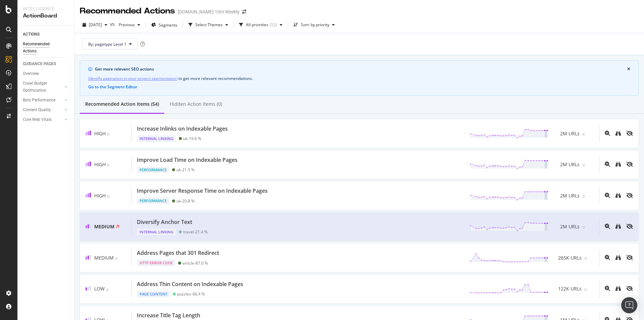 Image resolution: width=644 pixels, height=320 pixels. Describe the element at coordinates (195, 232) in the screenshot. I see `div: travel - 21.4 %` at that location.